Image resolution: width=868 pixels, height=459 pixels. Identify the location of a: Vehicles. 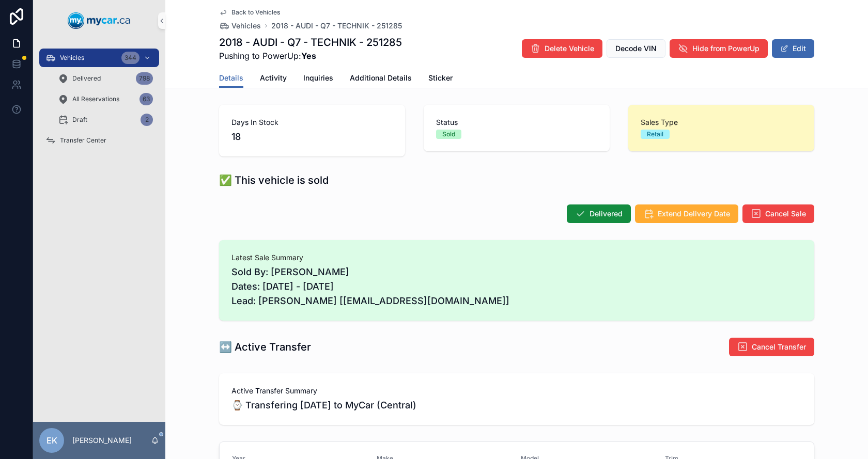
(240, 26).